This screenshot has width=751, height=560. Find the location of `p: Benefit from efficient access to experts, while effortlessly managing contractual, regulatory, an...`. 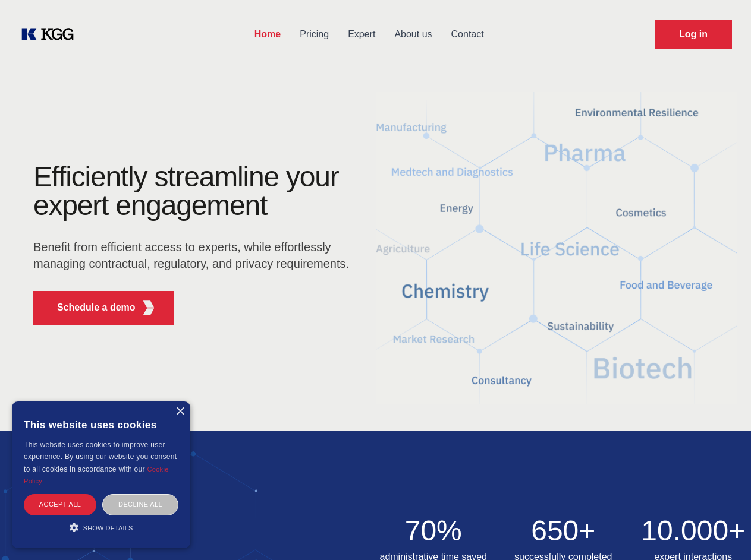

p: Benefit from efficient access to experts, while effortlessly managing contractual, regulatory, an... is located at coordinates (195, 256).